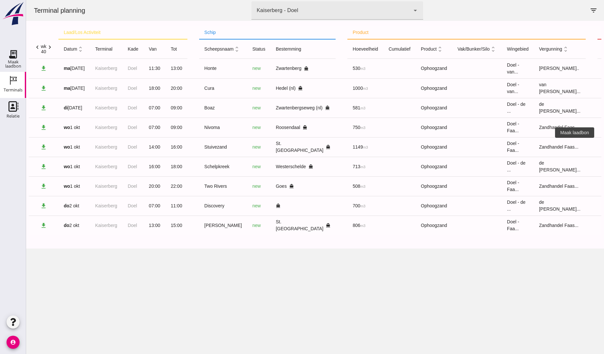 The image size is (604, 354). Describe the element at coordinates (492, 167) in the screenshot. I see `td: Doel - de ...` at that location.